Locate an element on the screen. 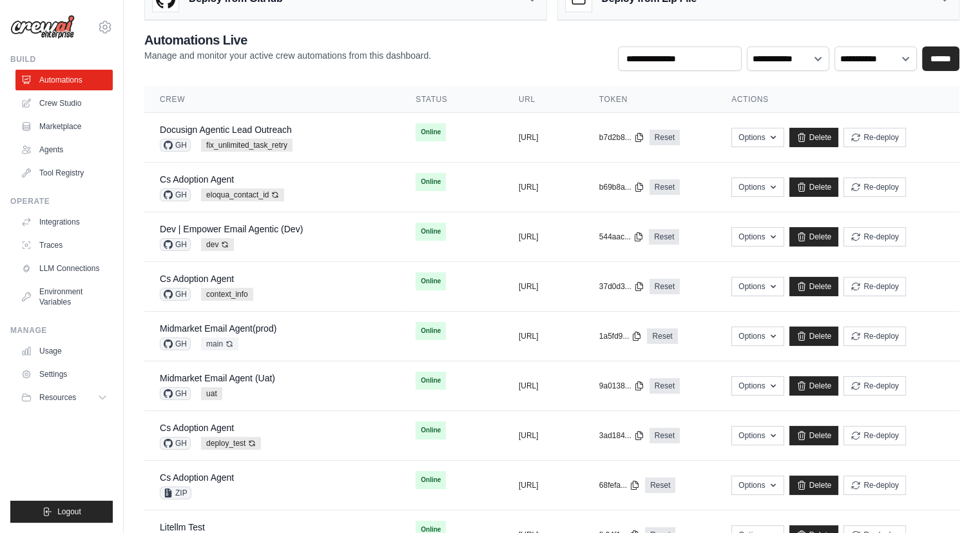  th: Actions is located at coordinates (838, 100).